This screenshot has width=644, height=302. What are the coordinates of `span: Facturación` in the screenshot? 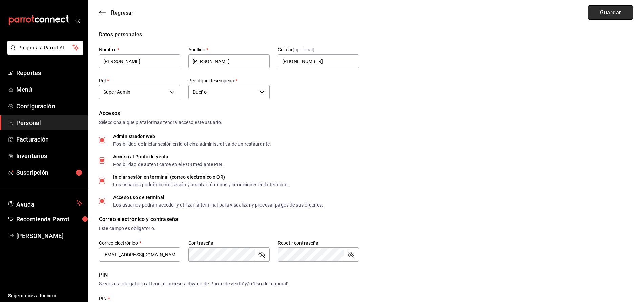 It's located at (49, 139).